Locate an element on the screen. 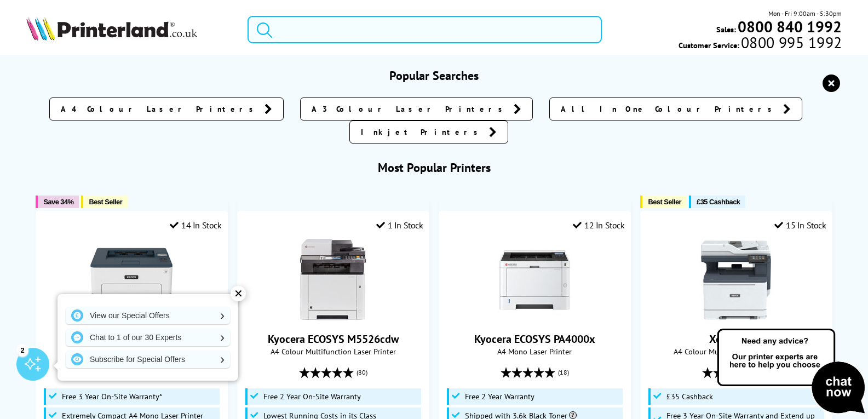 This screenshot has width=868, height=419. h3: Popular Searches is located at coordinates (434, 75).